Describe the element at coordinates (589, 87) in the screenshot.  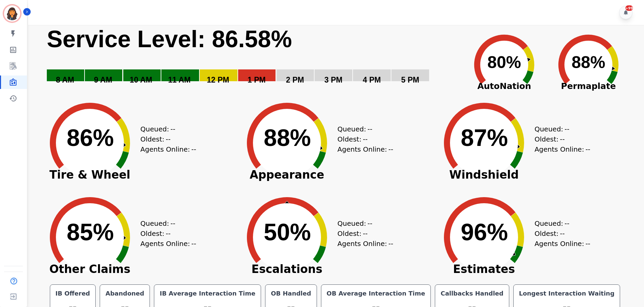
I see `span: Permaplate` at that location.